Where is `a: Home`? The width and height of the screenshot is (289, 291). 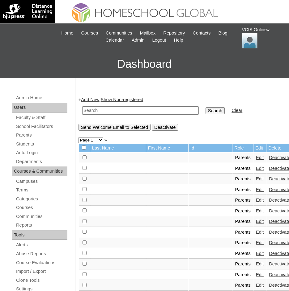 a: Home is located at coordinates (67, 33).